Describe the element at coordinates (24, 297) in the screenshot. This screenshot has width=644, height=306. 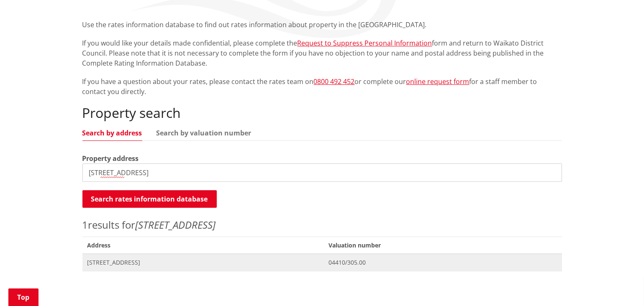
I see `a: Top` at that location.